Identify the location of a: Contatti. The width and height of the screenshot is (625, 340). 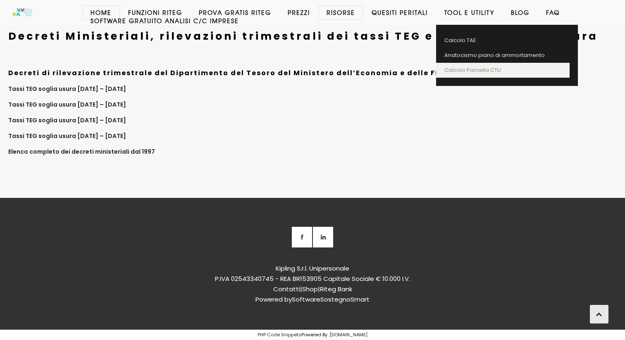
(286, 289).